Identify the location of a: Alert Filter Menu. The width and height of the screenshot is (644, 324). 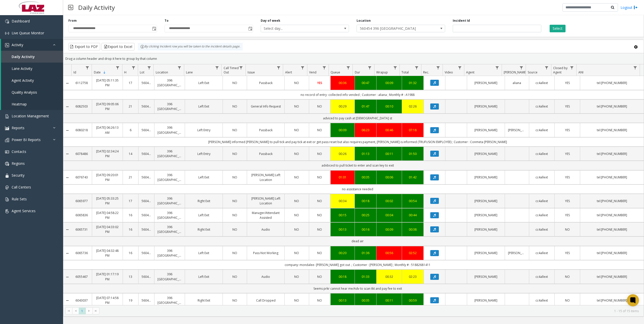
(303, 67).